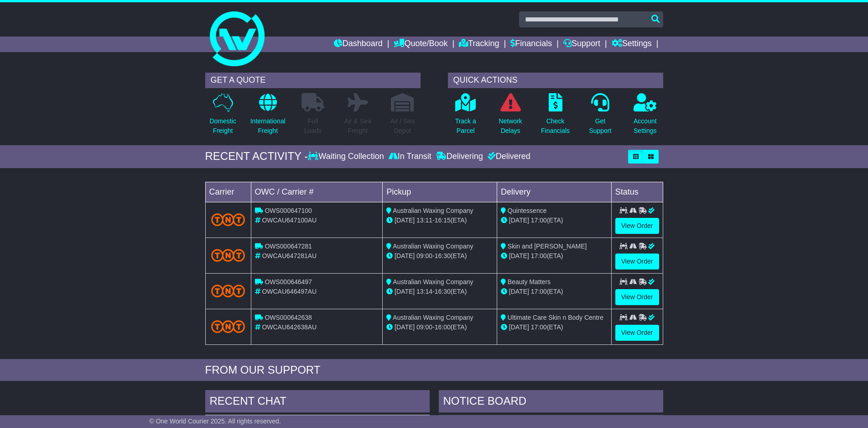 The image size is (868, 428). Describe the element at coordinates (551, 402) in the screenshot. I see `div: NOTICE BOARD` at that location.